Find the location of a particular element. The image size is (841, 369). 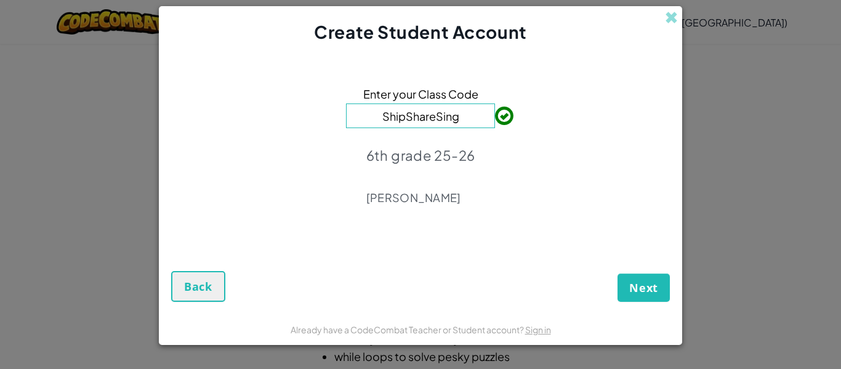

a: Sign in is located at coordinates (538, 330).